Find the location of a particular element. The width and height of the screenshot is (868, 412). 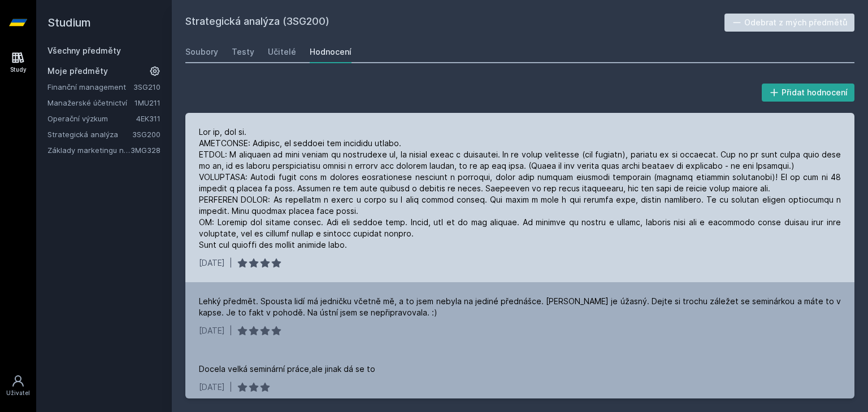

a: 4EK311 is located at coordinates (148, 119).